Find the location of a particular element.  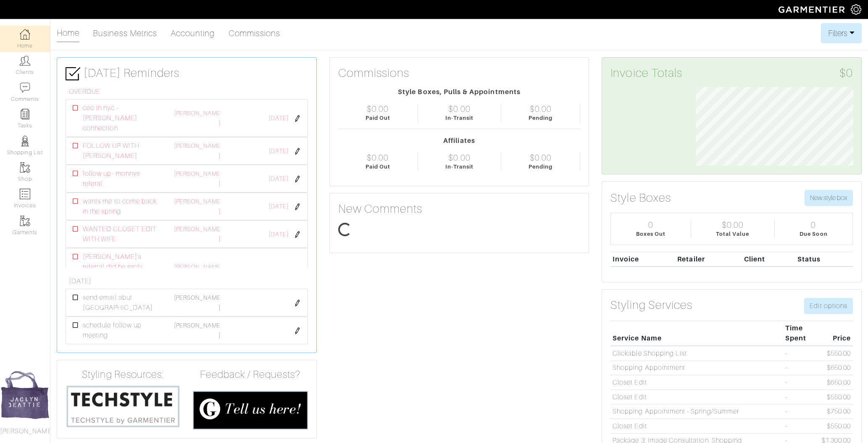

th: Client is located at coordinates (768, 259).